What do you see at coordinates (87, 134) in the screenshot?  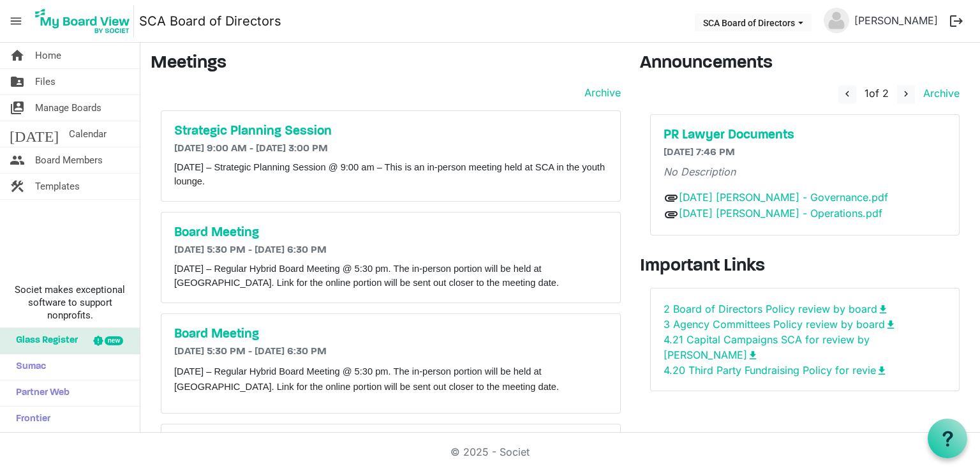 I see `span: Calendar` at bounding box center [87, 134].